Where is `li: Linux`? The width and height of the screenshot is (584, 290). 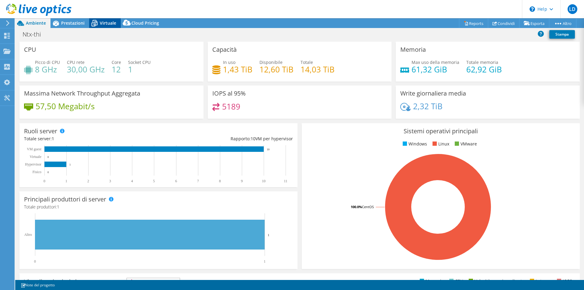
li: Linux is located at coordinates (440, 144).